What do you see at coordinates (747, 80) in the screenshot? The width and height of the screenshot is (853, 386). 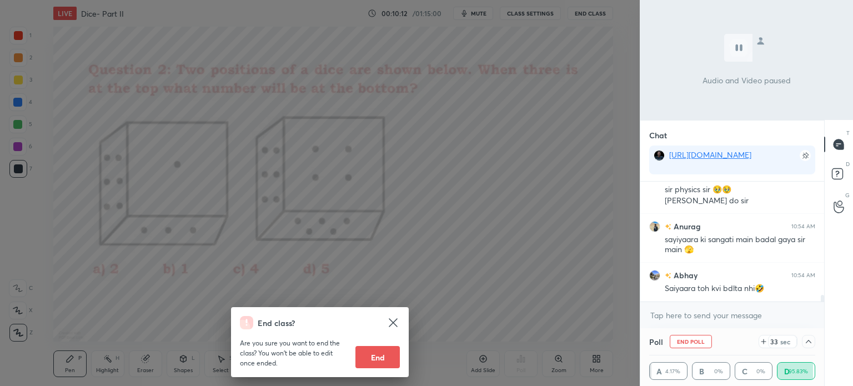 I see `p: Audio and Video paused` at bounding box center [747, 80].